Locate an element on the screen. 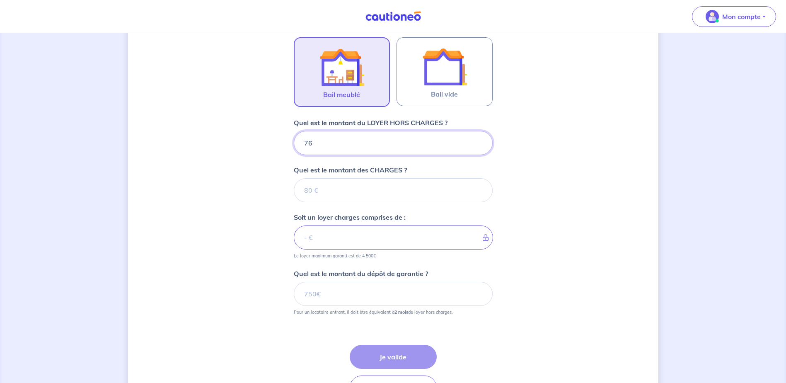 The image size is (786, 383). img: Cautioneo is located at coordinates (393, 16).